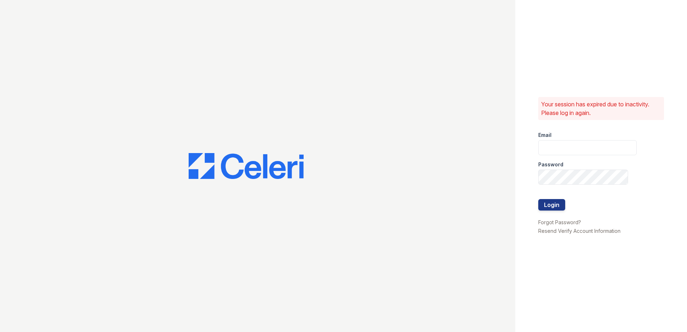 This screenshot has width=687, height=332. What do you see at coordinates (246, 166) in the screenshot?
I see `img: CE_Logo_Blue-a8612792a0a2168367f1c8372b55b34899dd931a85d93a1a3d3e32e68fde9ad4.png` at bounding box center [246, 166].